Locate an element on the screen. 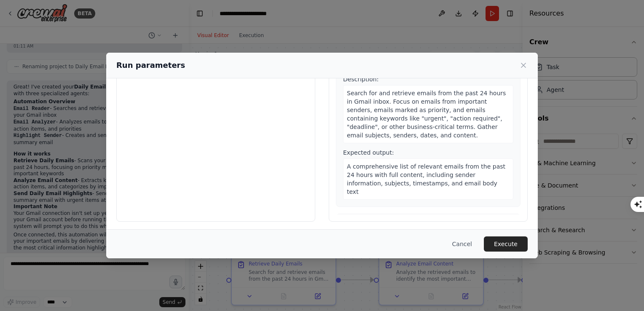 The width and height of the screenshot is (644, 311). span: A comprehensive list of relevant emails from the past 24 hours with full content, including sende... is located at coordinates (426, 179).